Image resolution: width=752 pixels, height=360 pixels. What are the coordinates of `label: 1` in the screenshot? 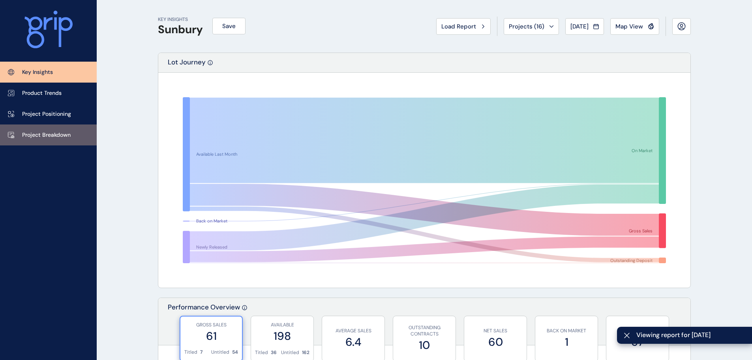 It's located at (567, 342).